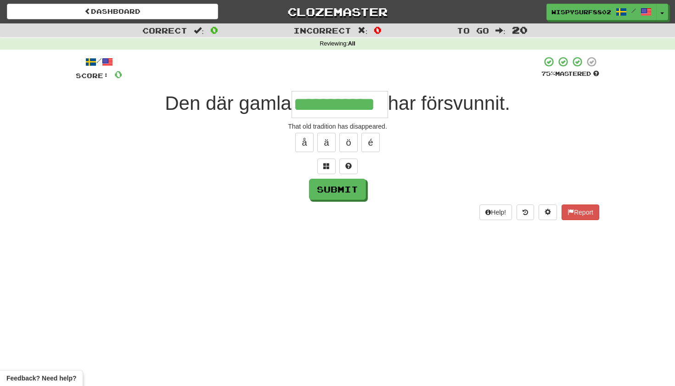 The image size is (675, 386). I want to click on div: That old tradition has disappeared., so click(338, 126).